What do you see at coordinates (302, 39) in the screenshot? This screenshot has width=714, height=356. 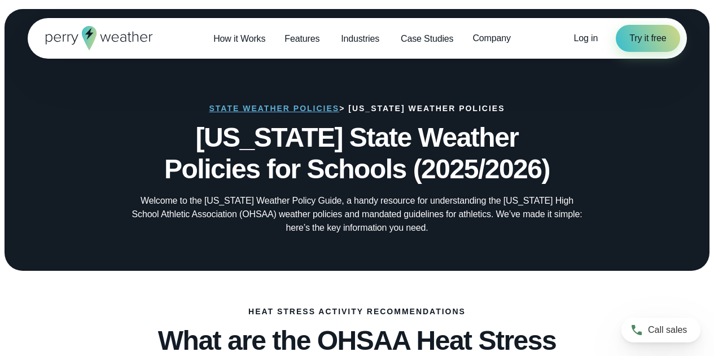 I see `span: Features` at bounding box center [302, 39].